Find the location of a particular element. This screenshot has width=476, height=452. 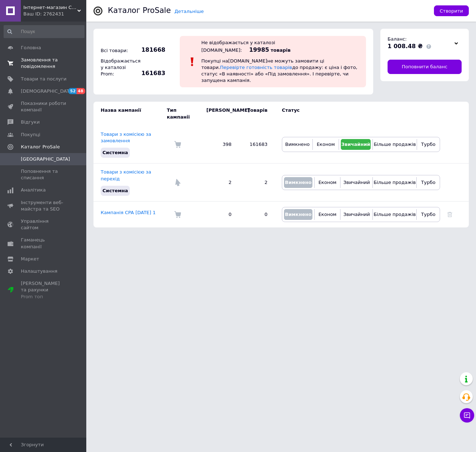

a: Перевірте готовність товарів is located at coordinates (256, 67).